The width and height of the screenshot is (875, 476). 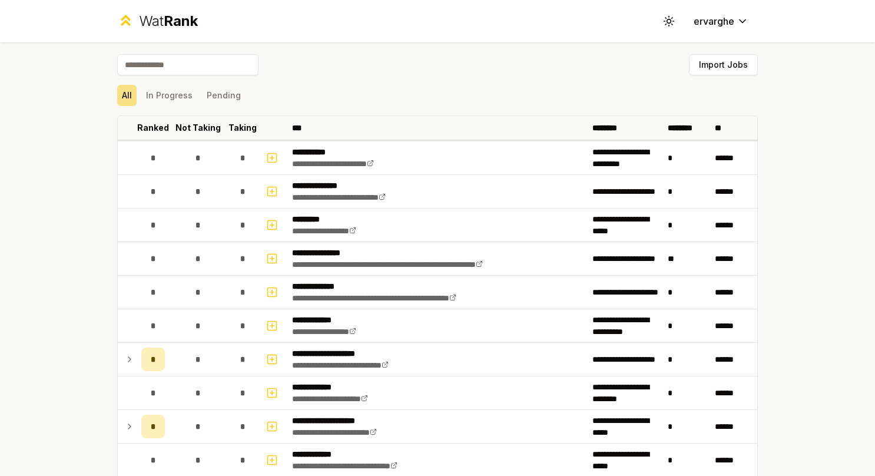 What do you see at coordinates (127, 95) in the screenshot?
I see `button: All` at bounding box center [127, 95].